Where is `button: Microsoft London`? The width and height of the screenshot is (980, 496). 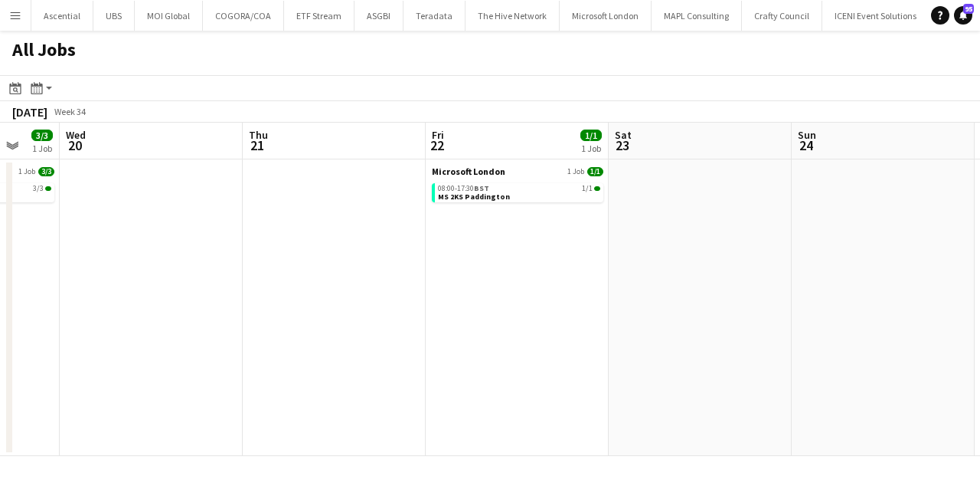
button: Microsoft London is located at coordinates (606, 15).